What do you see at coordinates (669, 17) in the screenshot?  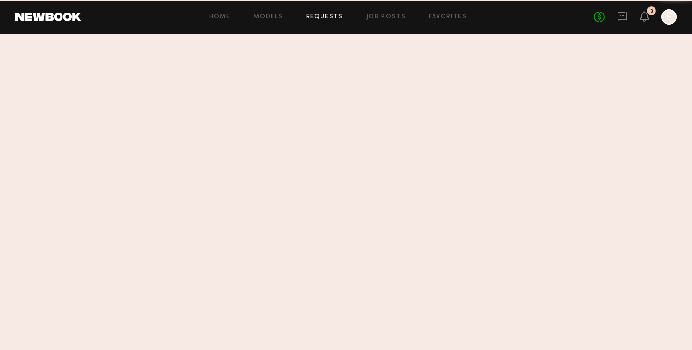 I see `a: E` at bounding box center [669, 17].